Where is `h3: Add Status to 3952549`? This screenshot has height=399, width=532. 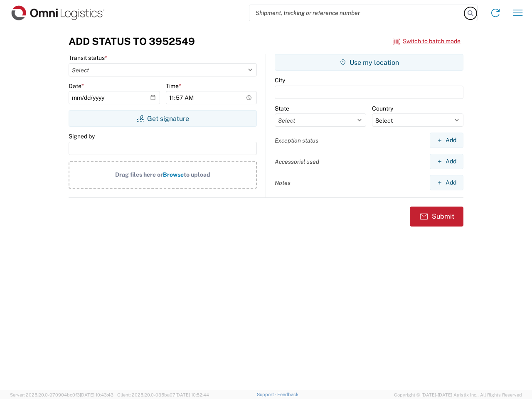
h3: Add Status to 3952549 is located at coordinates (132, 41).